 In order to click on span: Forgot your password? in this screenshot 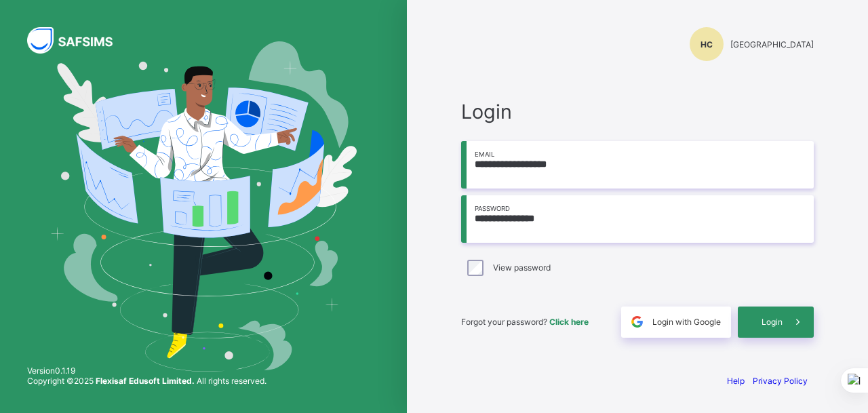, I will do `click(524, 322)`.